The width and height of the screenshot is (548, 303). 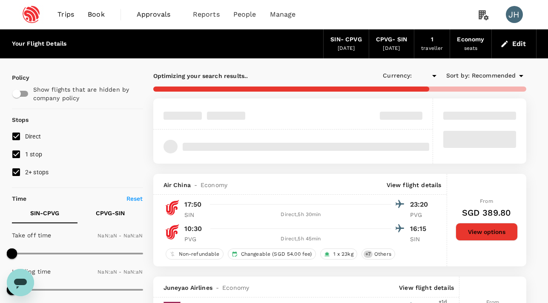 What do you see at coordinates (368, 254) in the screenshot?
I see `span: + 7` at bounding box center [368, 254].